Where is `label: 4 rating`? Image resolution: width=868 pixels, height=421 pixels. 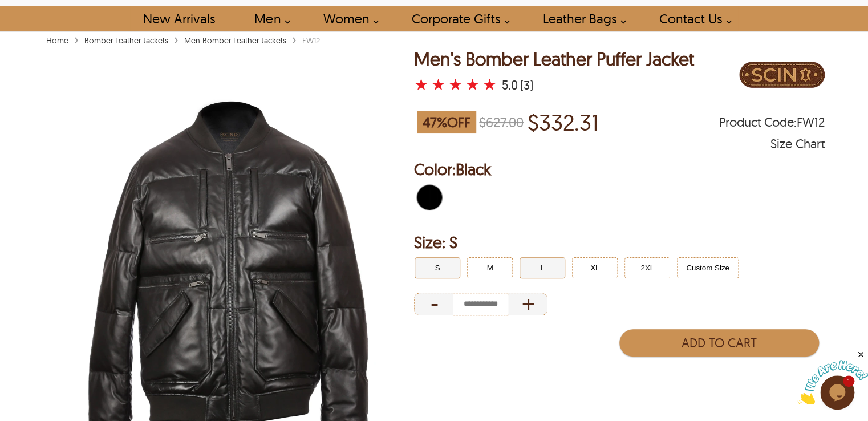 label: 4 rating is located at coordinates (472, 84).